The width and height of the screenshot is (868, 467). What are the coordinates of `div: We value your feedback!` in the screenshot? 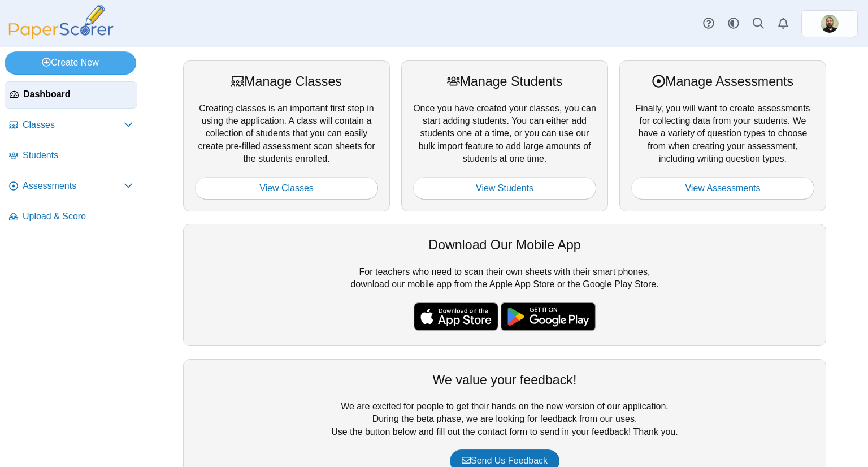 It's located at (504, 380).